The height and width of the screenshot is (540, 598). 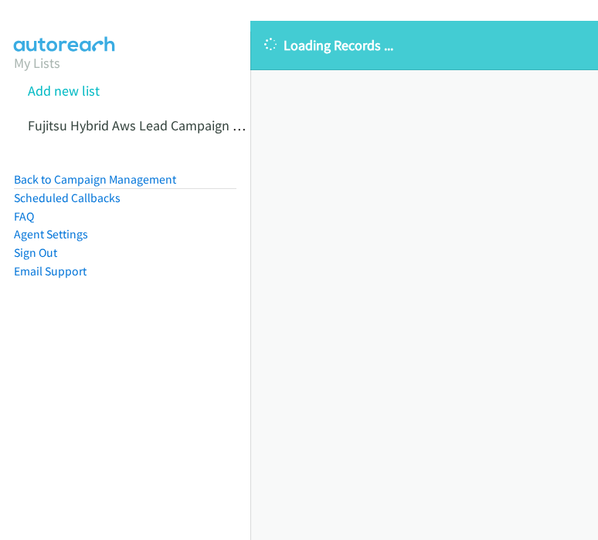 What do you see at coordinates (24, 216) in the screenshot?
I see `a: FAQ` at bounding box center [24, 216].